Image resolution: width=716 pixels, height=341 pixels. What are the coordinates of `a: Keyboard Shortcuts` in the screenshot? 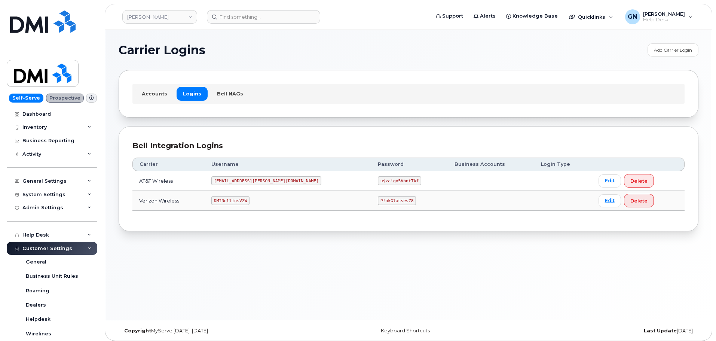 It's located at (405, 330).